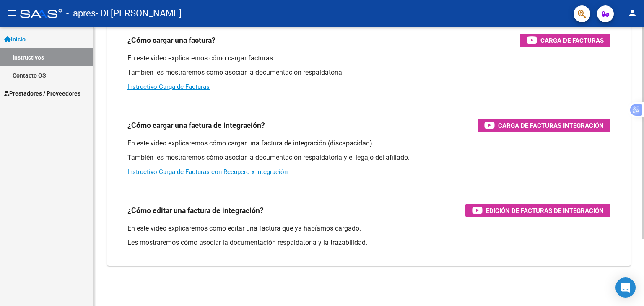 The width and height of the screenshot is (644, 306). I want to click on button: Carga de Facturas, so click(565, 40).